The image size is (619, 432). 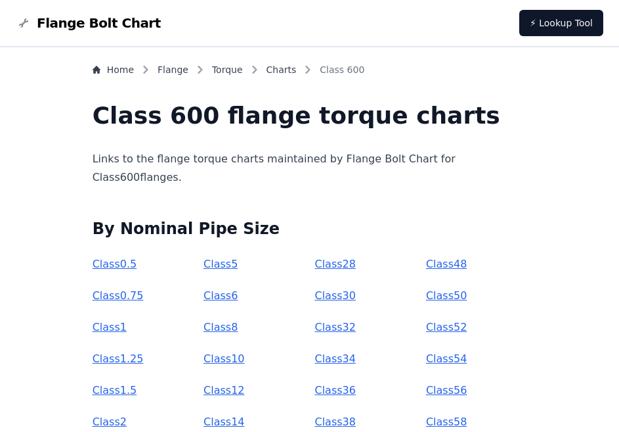 What do you see at coordinates (447, 326) in the screenshot?
I see `a: Class52` at bounding box center [447, 326].